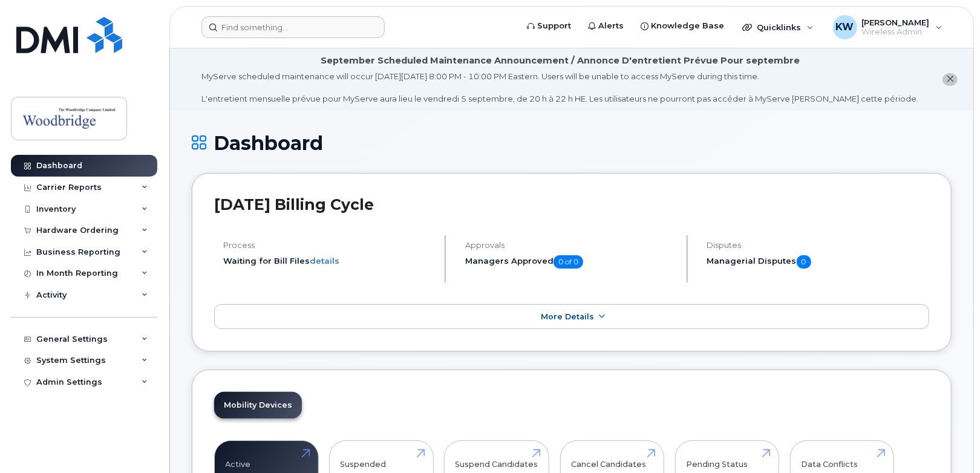 Image resolution: width=980 pixels, height=473 pixels. I want to click on h4: Approvals, so click(571, 245).